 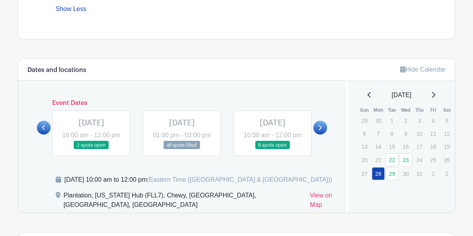 I want to click on p: 6, so click(x=365, y=133).